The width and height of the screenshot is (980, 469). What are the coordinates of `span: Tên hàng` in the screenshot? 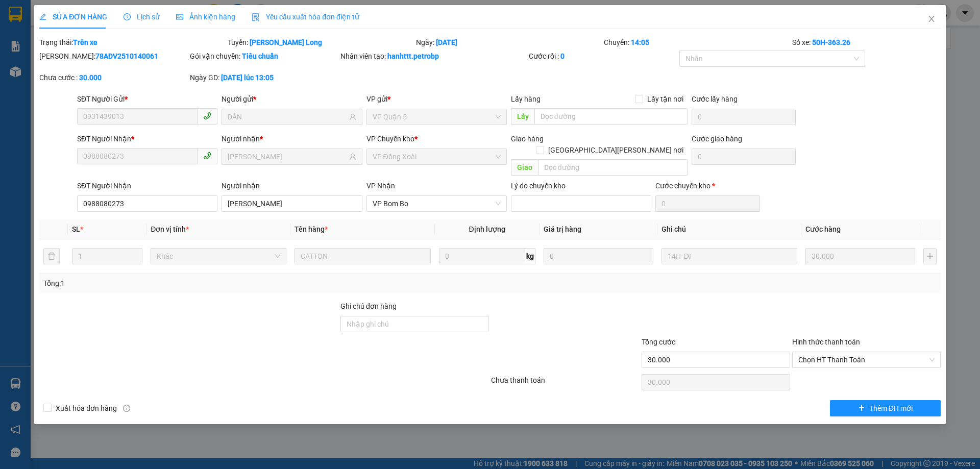 It's located at (311, 229).